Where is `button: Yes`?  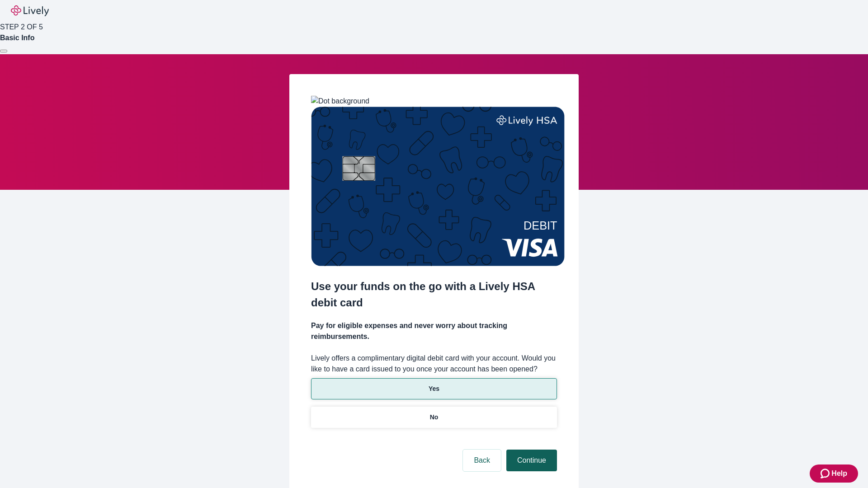
button: Yes is located at coordinates (434, 388).